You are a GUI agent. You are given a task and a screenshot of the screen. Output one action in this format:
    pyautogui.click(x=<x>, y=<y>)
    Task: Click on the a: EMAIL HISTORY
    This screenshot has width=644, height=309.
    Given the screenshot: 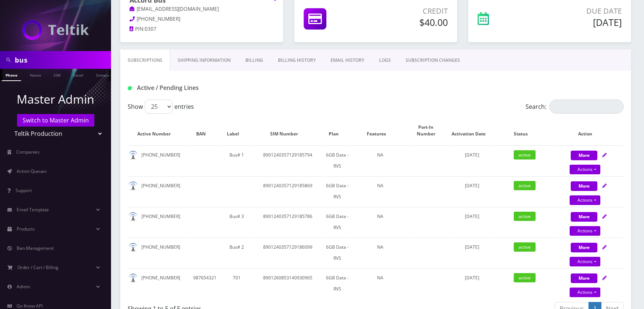 What is the action you would take?
    pyautogui.click(x=347, y=60)
    